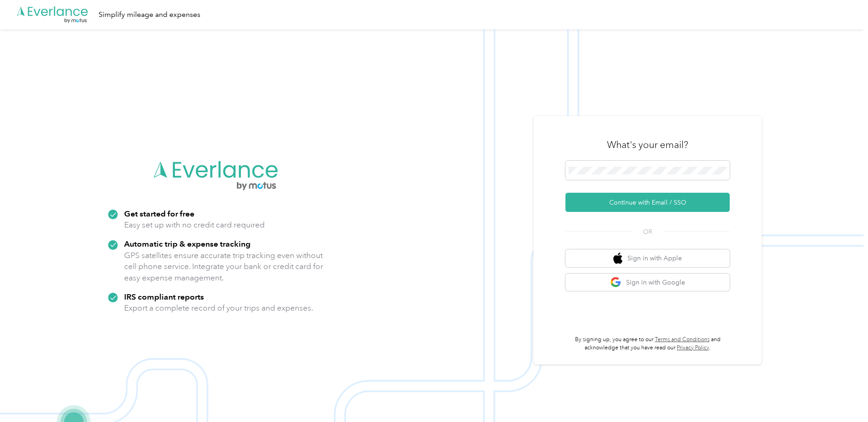 The image size is (868, 422). Describe the element at coordinates (194, 225) in the screenshot. I see `p: Easy set up with no credit card required` at that location.